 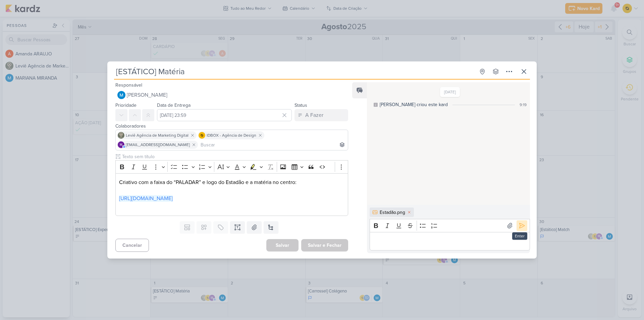 What do you see at coordinates (232, 135) in the screenshot?
I see `span: IDBOX - Agência de Design` at bounding box center [232, 135].